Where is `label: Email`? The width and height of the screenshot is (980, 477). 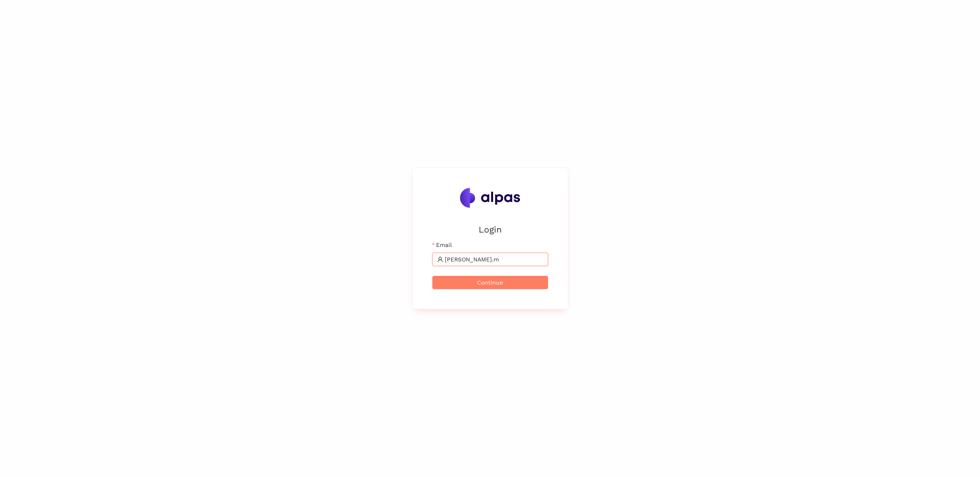 label: Email is located at coordinates (442, 245).